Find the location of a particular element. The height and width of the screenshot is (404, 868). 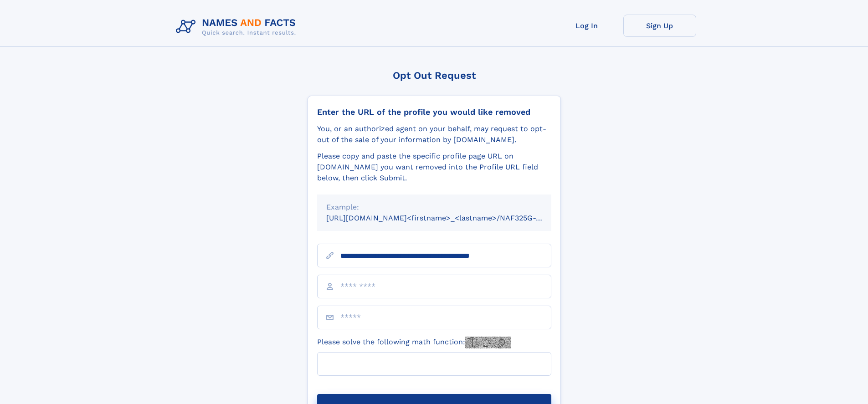

a: Sign Up is located at coordinates (660, 25).